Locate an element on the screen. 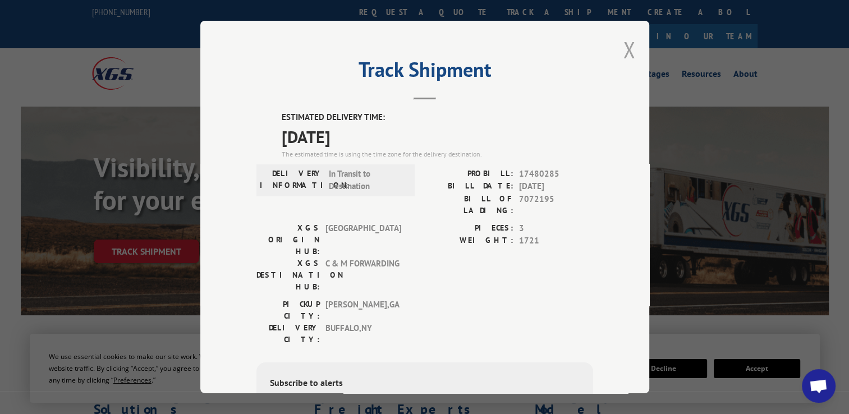 The image size is (849, 414). label: PIECES: is located at coordinates (469, 228).